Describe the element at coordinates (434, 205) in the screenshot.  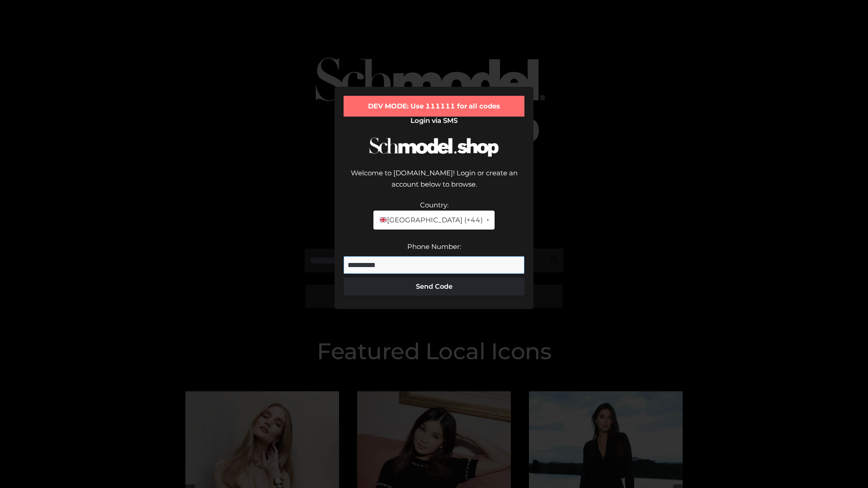
I see `label: Country:` at that location.